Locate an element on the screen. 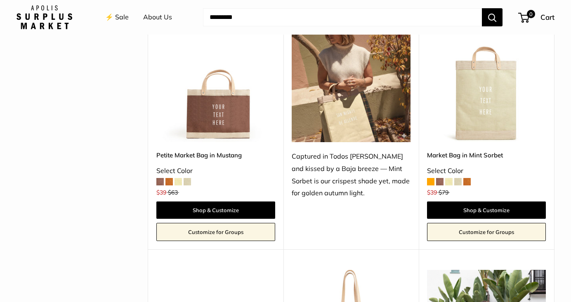 The width and height of the screenshot is (571, 302). span: $79 is located at coordinates (443, 193).